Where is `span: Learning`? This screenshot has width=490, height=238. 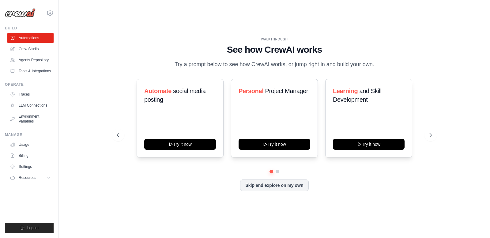
span: Learning is located at coordinates (345, 91).